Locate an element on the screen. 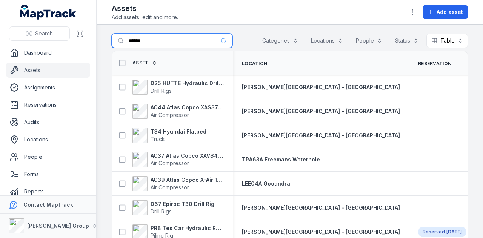  span: Asset is located at coordinates (140, 63).